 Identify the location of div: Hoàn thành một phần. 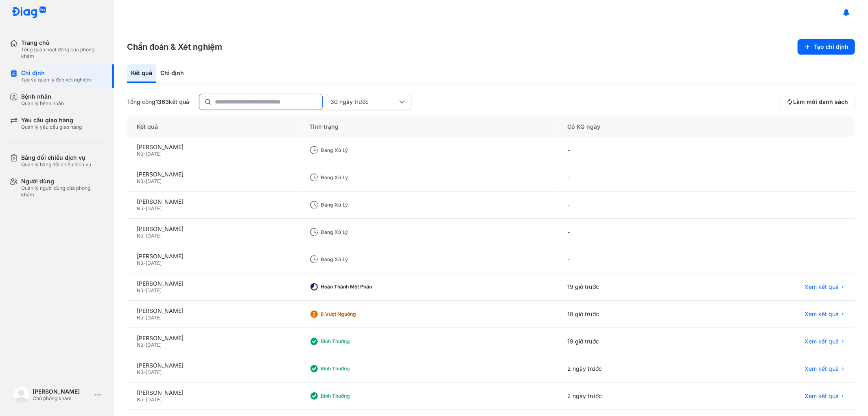
(353, 287).